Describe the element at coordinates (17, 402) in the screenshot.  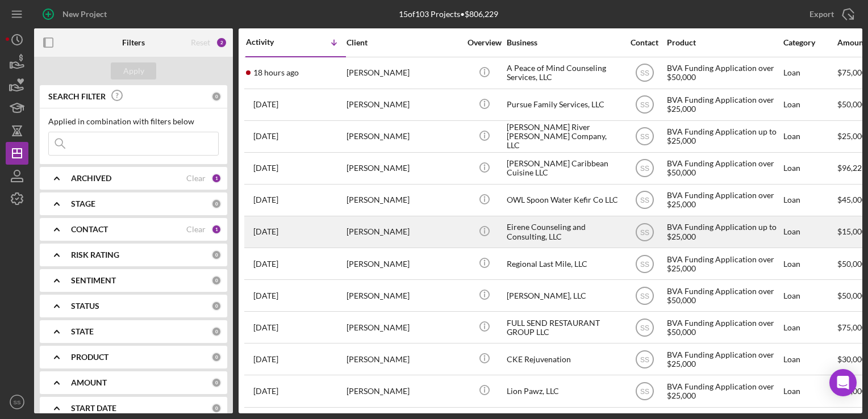
I see `button: SS` at that location.